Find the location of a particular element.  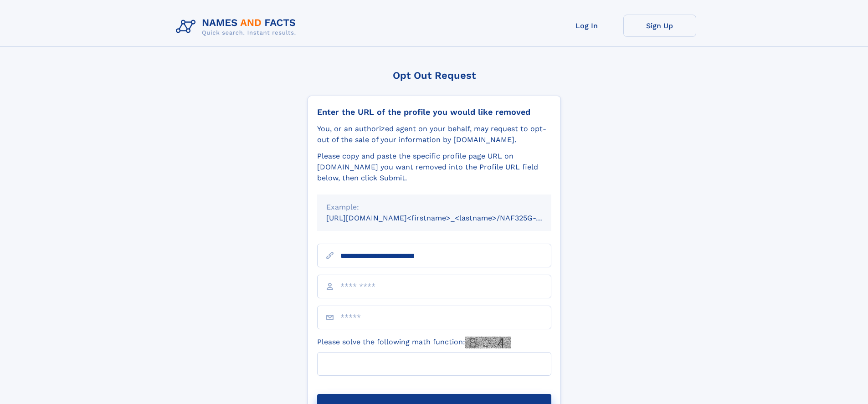

label: Please solve the following math function: is located at coordinates (414, 343).